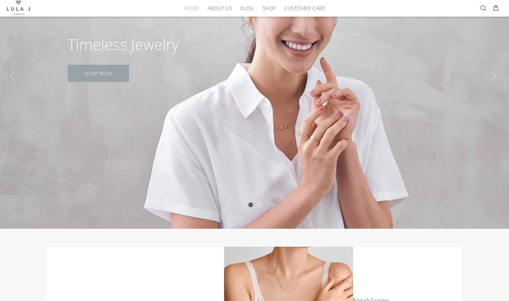 The image size is (509, 301). I want to click on a: SHOP NOW!, so click(98, 73).